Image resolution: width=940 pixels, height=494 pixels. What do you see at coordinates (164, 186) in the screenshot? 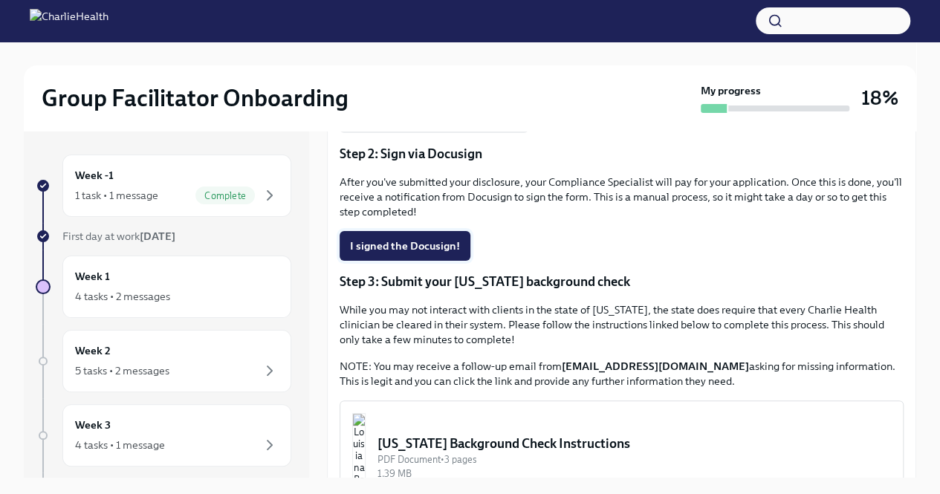
I see `a: Week -11 task • 1 messageComplete` at bounding box center [164, 186].